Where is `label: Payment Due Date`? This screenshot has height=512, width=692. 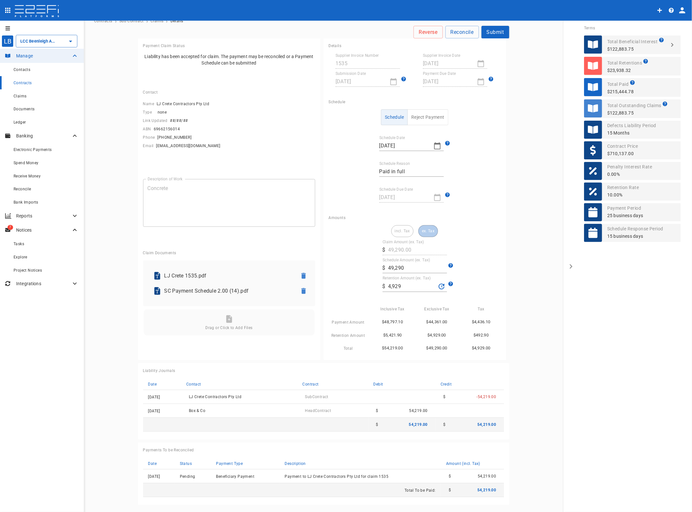
label: Payment Due Date is located at coordinates (439, 73).